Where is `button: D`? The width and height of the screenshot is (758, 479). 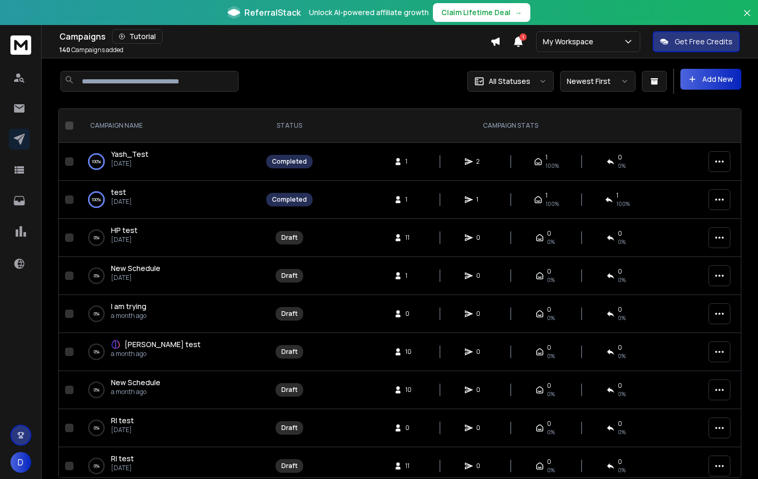
button: D is located at coordinates (21, 462).